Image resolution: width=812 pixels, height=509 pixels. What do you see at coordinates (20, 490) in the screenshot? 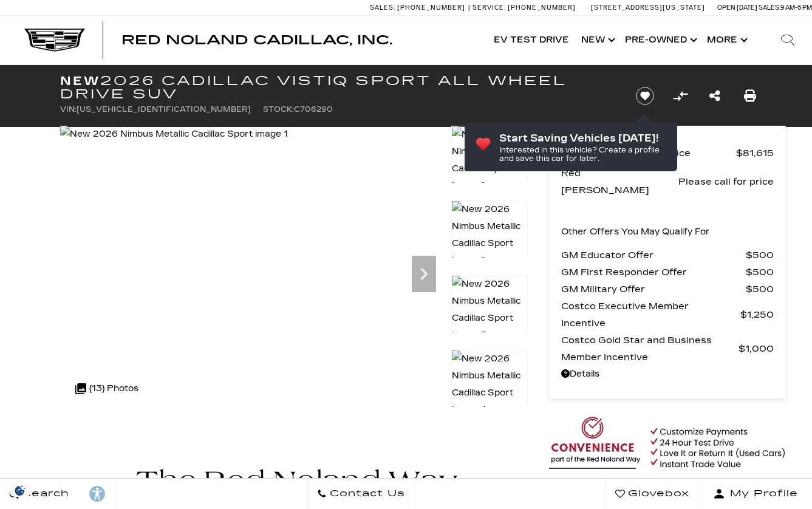
I see `section: Click to Open Cookie Consent Modal` at bounding box center [20, 490].